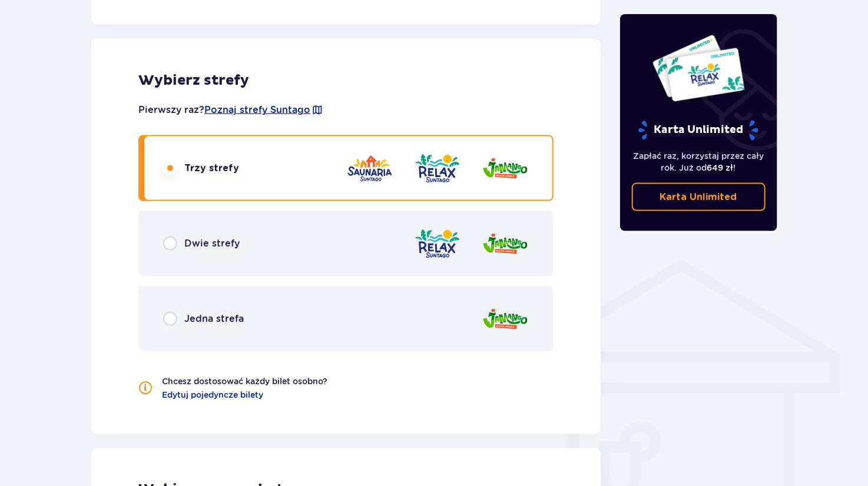 This screenshot has width=868, height=486. I want to click on img: Dwie karty całoroczne do Suntago z napisem 'UNLIMITED RELAX', na białym tle z tropikalnymi liśćmi..., so click(699, 69).